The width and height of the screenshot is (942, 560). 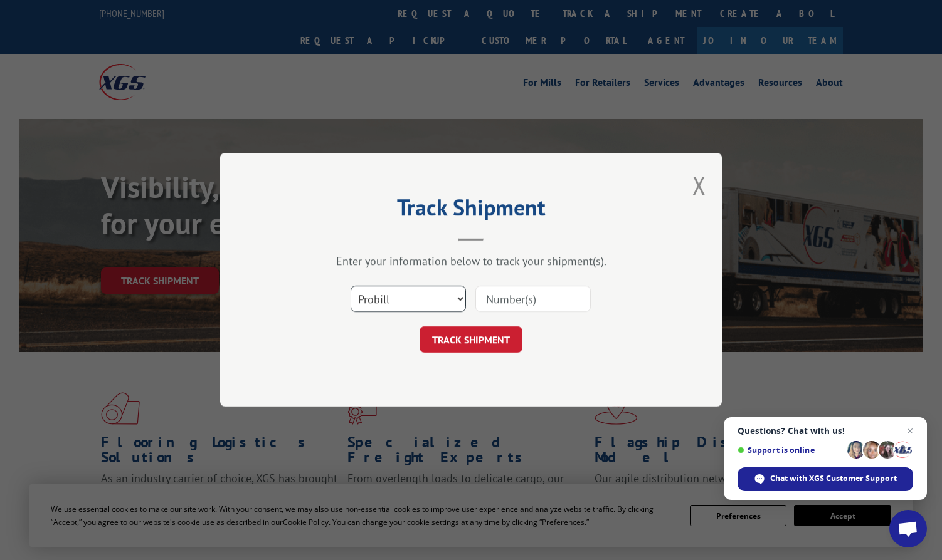 I want to click on button: Close modal, so click(x=699, y=185).